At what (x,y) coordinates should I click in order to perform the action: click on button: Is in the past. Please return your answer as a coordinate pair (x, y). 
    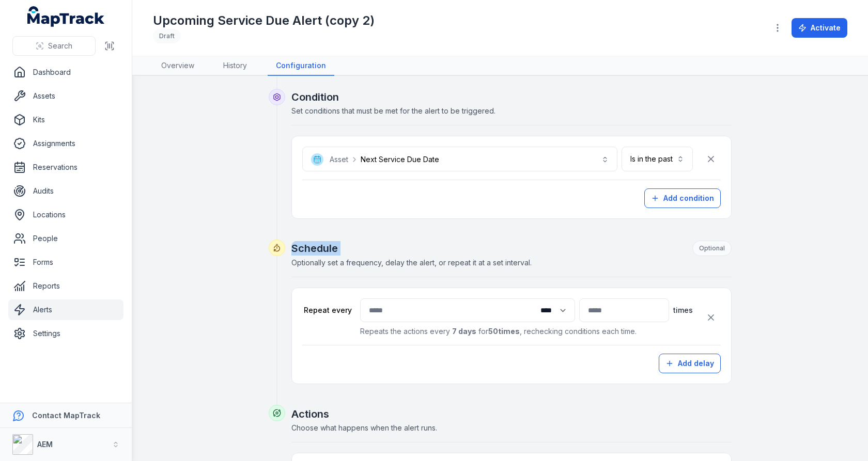
    Looking at the image, I should click on (657, 159).